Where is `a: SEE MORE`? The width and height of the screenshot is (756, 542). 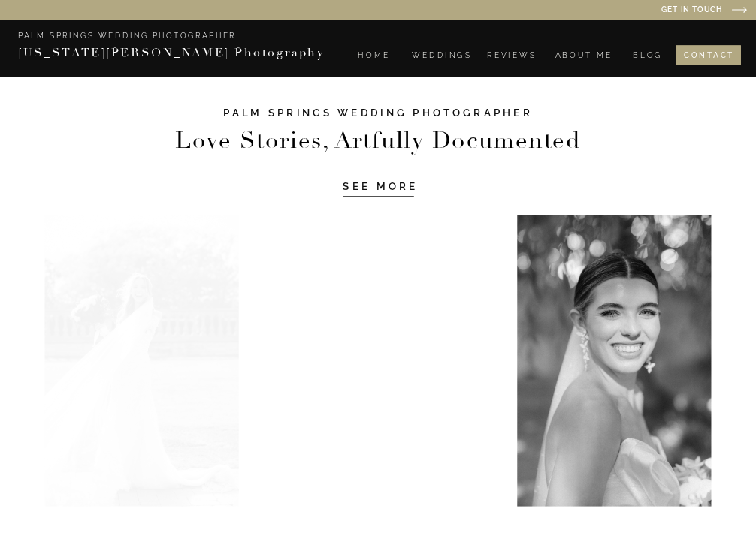 a: SEE MORE is located at coordinates (380, 187).